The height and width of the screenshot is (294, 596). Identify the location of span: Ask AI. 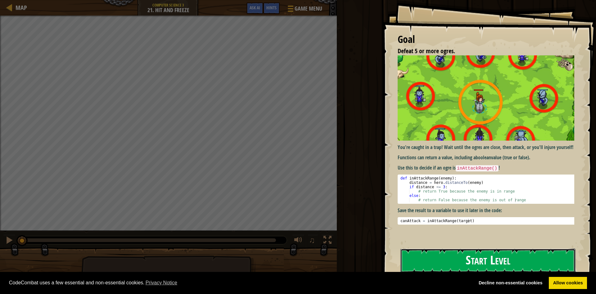
(255, 7).